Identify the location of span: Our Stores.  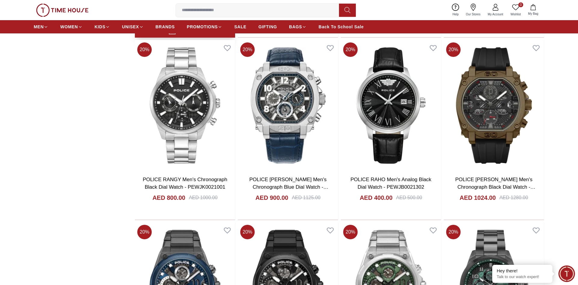
(473, 14).